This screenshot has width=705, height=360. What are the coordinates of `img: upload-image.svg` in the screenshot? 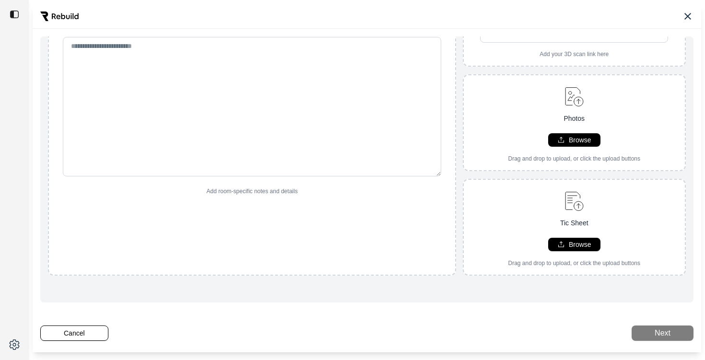 It's located at (574, 96).